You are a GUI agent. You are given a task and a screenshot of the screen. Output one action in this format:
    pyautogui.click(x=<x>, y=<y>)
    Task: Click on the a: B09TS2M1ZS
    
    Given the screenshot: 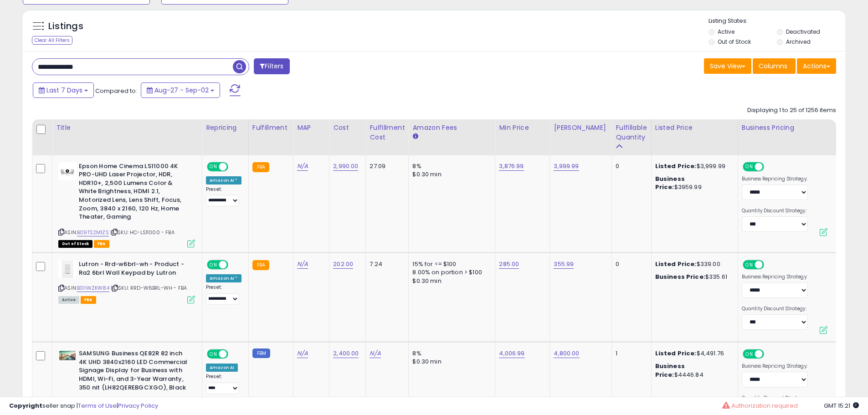 What is the action you would take?
    pyautogui.click(x=93, y=233)
    